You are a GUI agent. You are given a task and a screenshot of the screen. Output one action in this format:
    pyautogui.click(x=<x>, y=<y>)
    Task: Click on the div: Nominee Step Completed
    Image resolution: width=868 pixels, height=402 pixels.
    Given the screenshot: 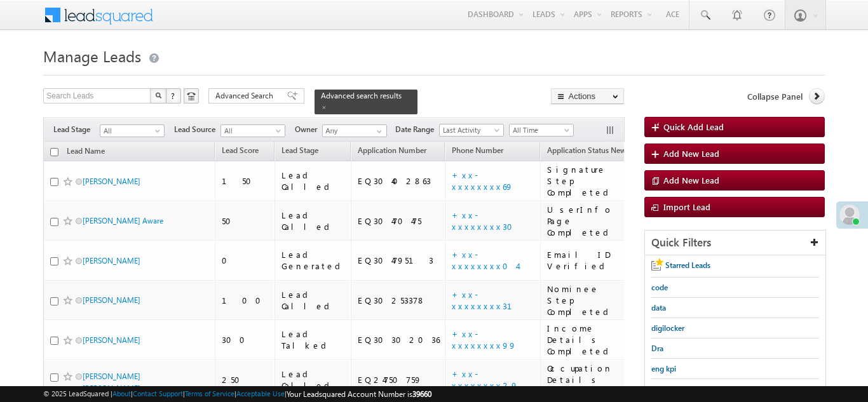 What is the action you would take?
    pyautogui.click(x=587, y=300)
    